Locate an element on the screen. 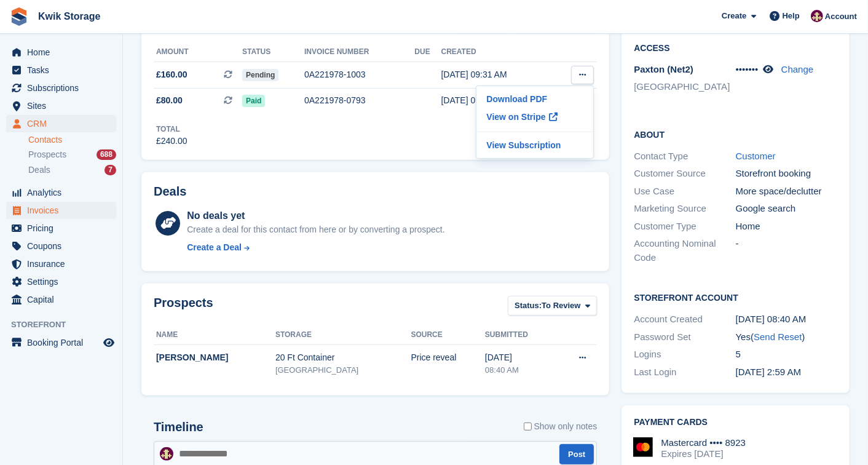 The height and width of the screenshot is (465, 868). th: Source is located at coordinates (448, 335).